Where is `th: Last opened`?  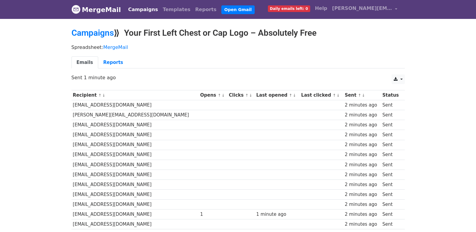
th: Last opened is located at coordinates (277, 95).